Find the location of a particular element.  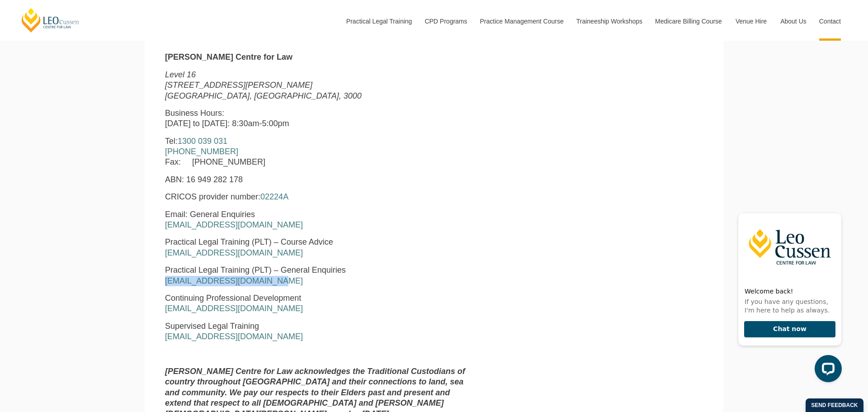

a: 02224A is located at coordinates (274, 197).